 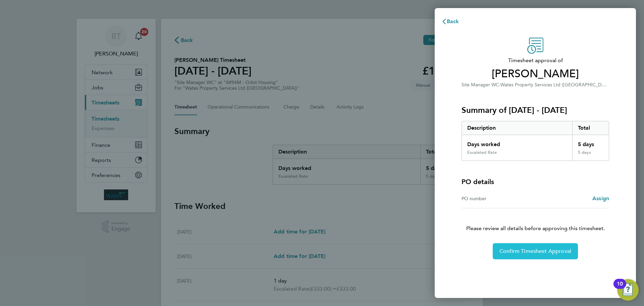 What do you see at coordinates (535, 251) in the screenshot?
I see `button: Confirm Timesheet Approval` at bounding box center [535, 251].